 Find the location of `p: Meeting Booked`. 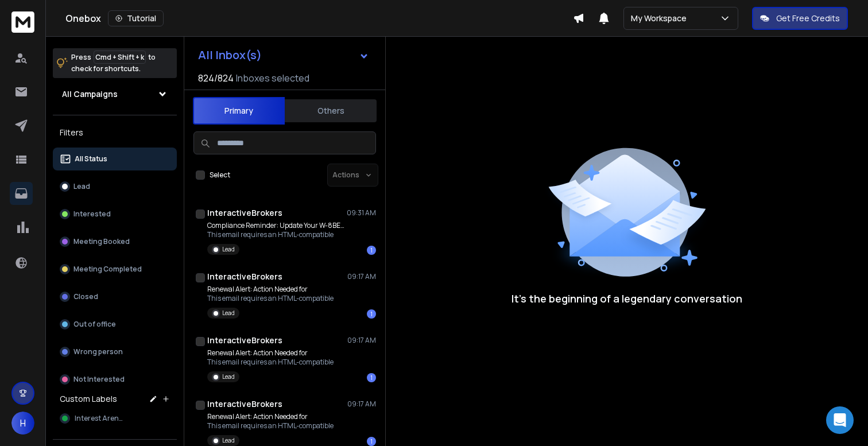

p: Meeting Booked is located at coordinates (102, 242).